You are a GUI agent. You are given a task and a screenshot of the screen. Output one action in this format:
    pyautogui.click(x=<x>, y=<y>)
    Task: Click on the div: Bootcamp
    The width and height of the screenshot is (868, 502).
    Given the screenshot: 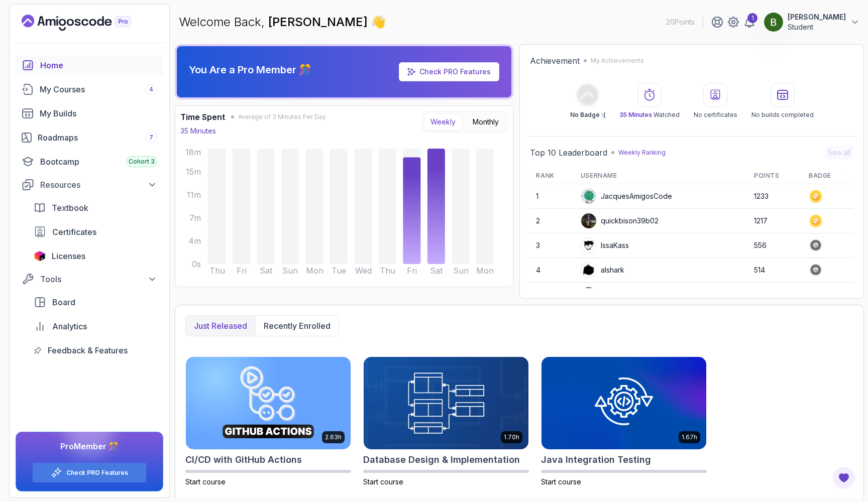 What is the action you would take?
    pyautogui.click(x=99, y=162)
    